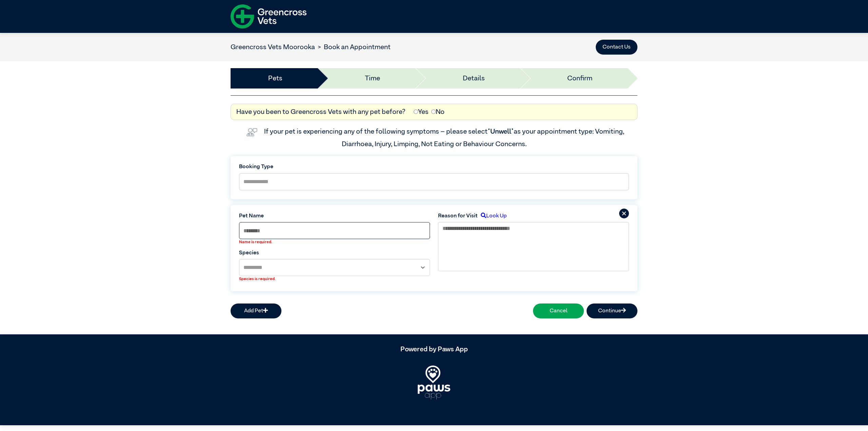 This screenshot has height=431, width=868. Describe the element at coordinates (433, 112) in the screenshot. I see `input: No` at that location.